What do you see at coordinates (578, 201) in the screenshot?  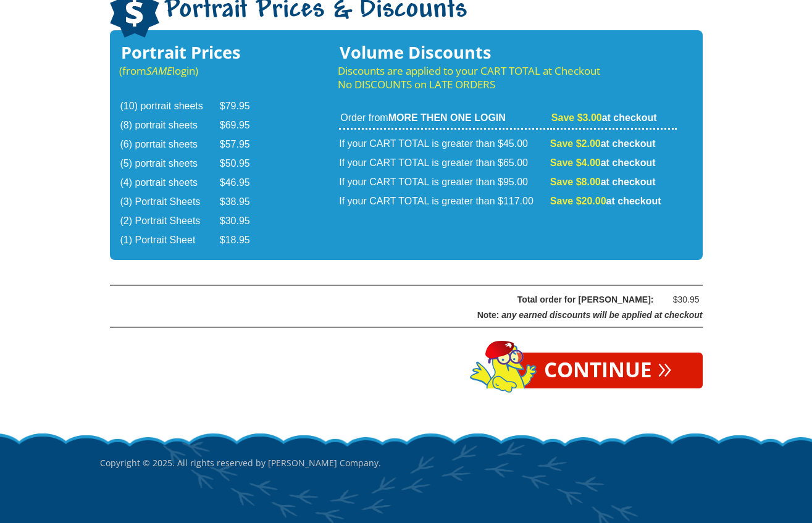 I see `span: Save $20.00` at bounding box center [578, 201].